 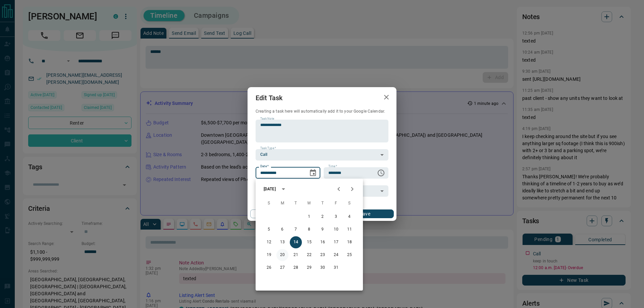 I want to click on button: 9, so click(x=323, y=229).